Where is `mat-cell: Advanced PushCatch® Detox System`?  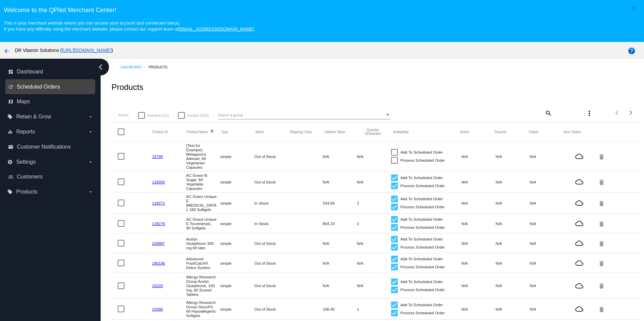
mat-cell: Advanced PushCatch® Detox System is located at coordinates (204, 263).